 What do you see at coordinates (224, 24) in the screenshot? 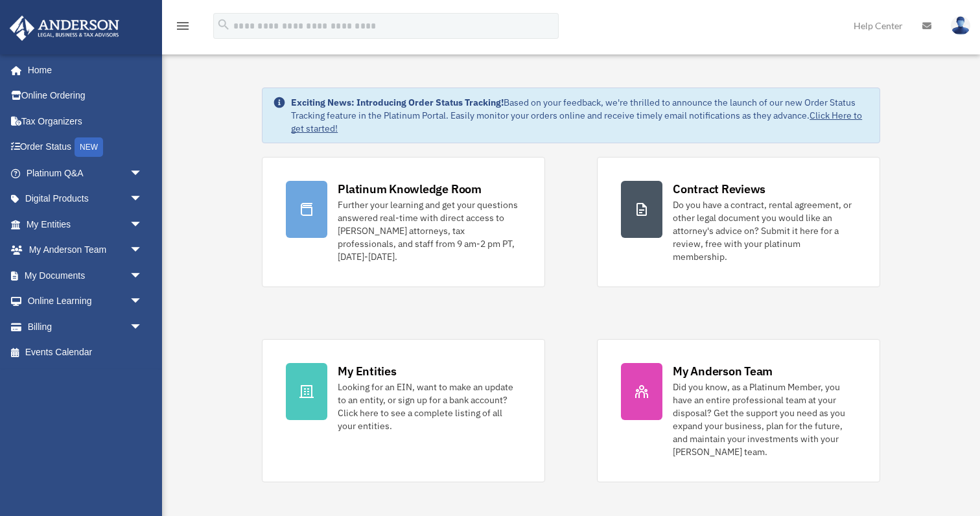
I see `i: search` at bounding box center [224, 24].